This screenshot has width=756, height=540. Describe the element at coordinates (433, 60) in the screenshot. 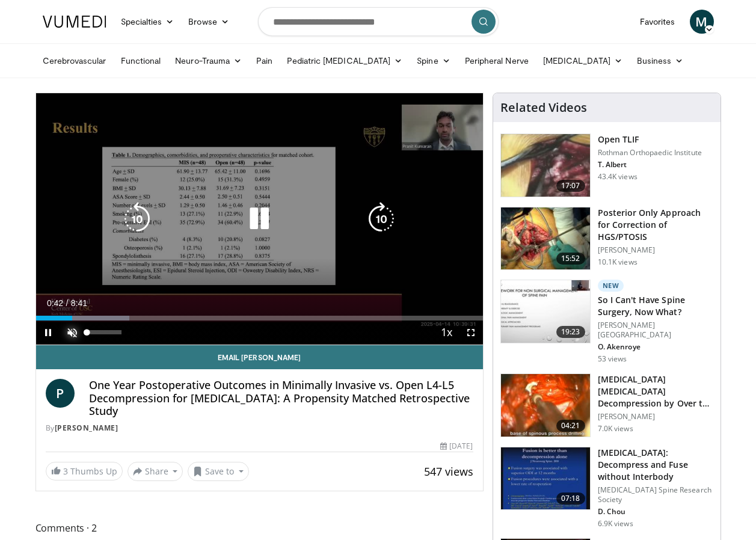

I see `a: Spine` at that location.